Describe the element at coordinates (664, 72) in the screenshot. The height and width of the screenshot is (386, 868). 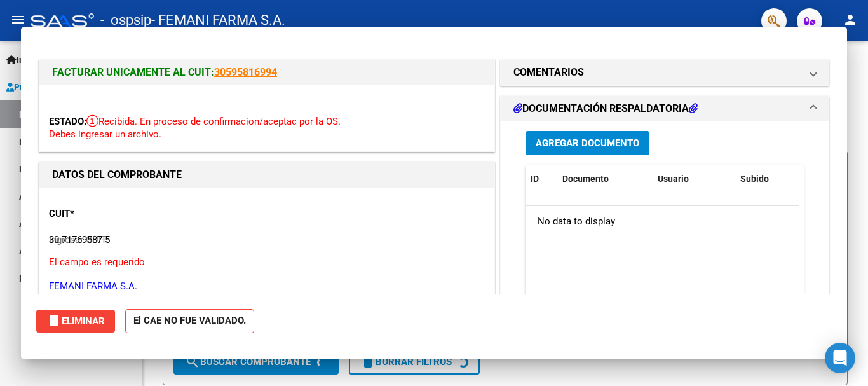
I see `mat-expansion-panel-header: COMENTARIOS` at that location.